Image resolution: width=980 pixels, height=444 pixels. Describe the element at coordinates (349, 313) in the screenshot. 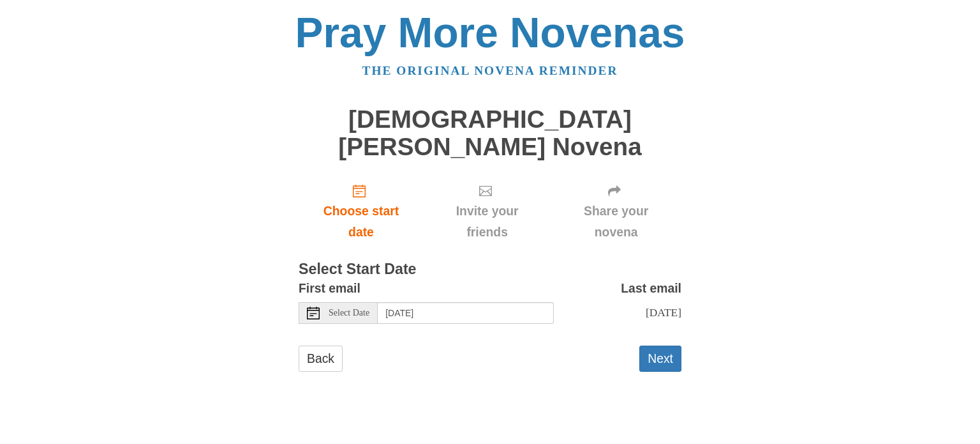

I see `span: Select Date` at that location.